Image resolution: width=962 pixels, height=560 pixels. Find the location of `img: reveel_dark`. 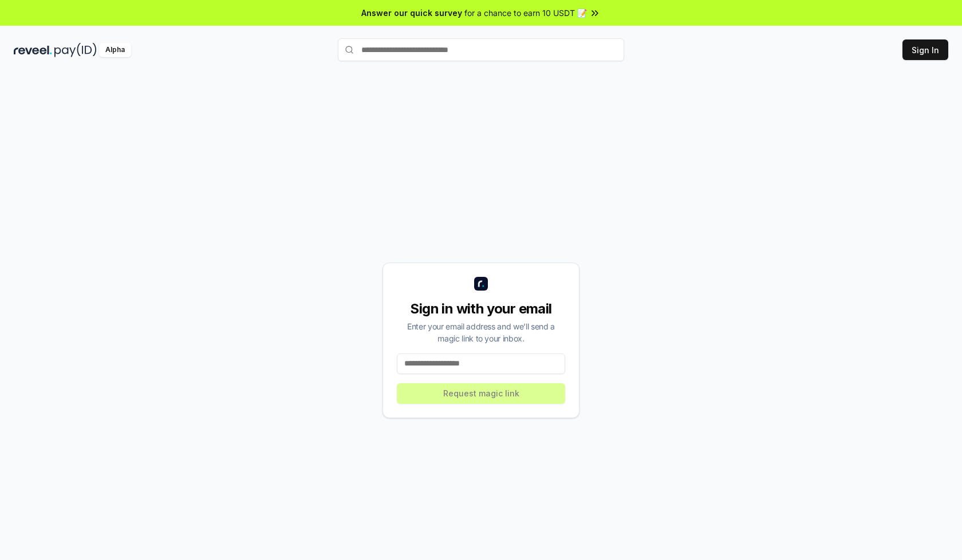

img: reveel_dark is located at coordinates (33, 49).